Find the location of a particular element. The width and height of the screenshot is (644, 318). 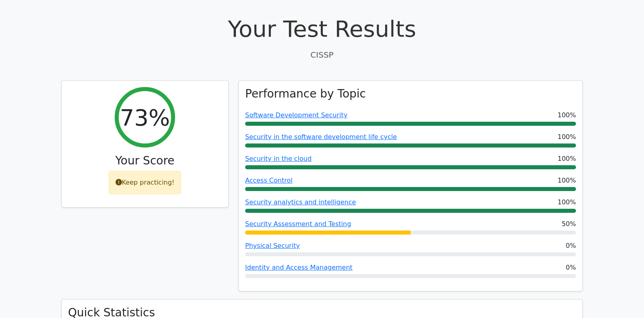

div: Keep practicing! is located at coordinates (145, 183).